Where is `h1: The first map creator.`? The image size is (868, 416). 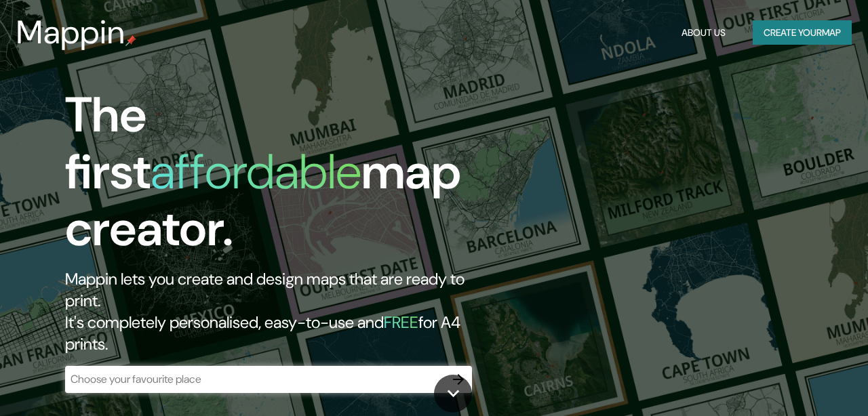 h1: The first map creator. is located at coordinates (282, 177).